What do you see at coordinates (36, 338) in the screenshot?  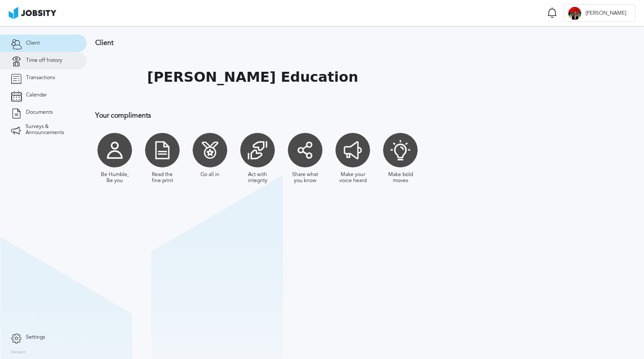 I see `span: Settings` at bounding box center [36, 338].